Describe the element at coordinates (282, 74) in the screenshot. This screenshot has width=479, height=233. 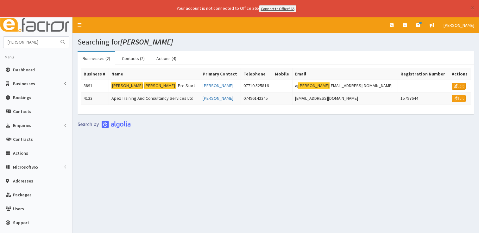
I see `th: Mobile` at that location.